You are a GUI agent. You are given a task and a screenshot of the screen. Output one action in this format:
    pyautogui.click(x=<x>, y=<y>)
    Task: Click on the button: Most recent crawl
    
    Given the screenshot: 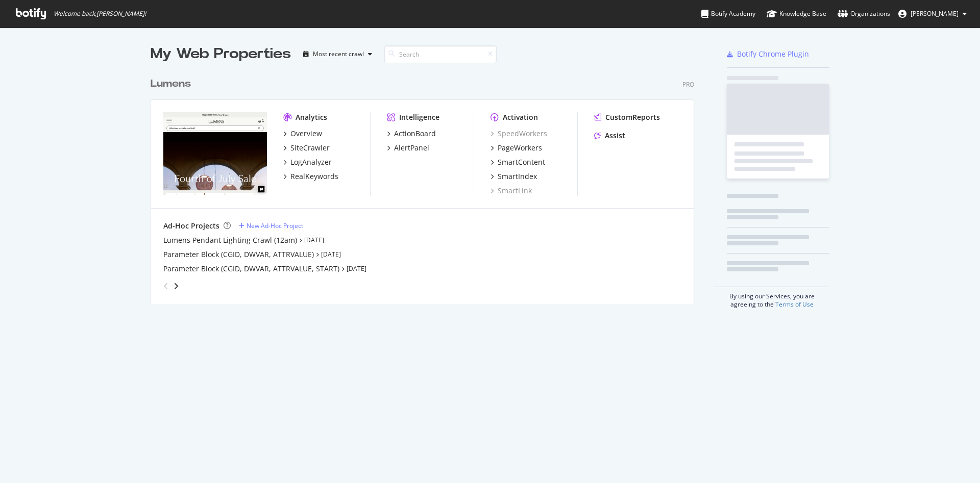 What is the action you would take?
    pyautogui.click(x=338, y=54)
    